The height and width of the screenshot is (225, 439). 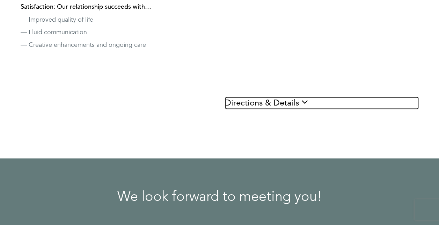 What do you see at coordinates (322, 103) in the screenshot?
I see `a: Directions & Details` at bounding box center [322, 103].